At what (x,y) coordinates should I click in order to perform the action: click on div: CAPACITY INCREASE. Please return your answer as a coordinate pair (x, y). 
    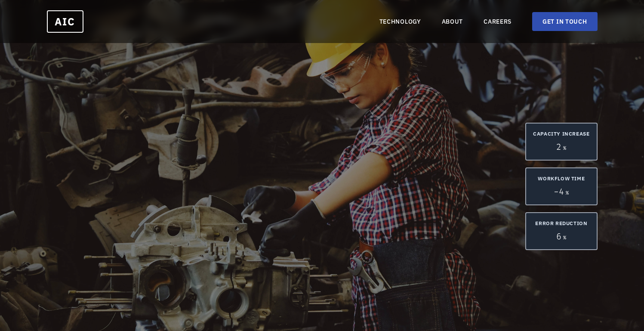
    Looking at the image, I should click on (561, 134).